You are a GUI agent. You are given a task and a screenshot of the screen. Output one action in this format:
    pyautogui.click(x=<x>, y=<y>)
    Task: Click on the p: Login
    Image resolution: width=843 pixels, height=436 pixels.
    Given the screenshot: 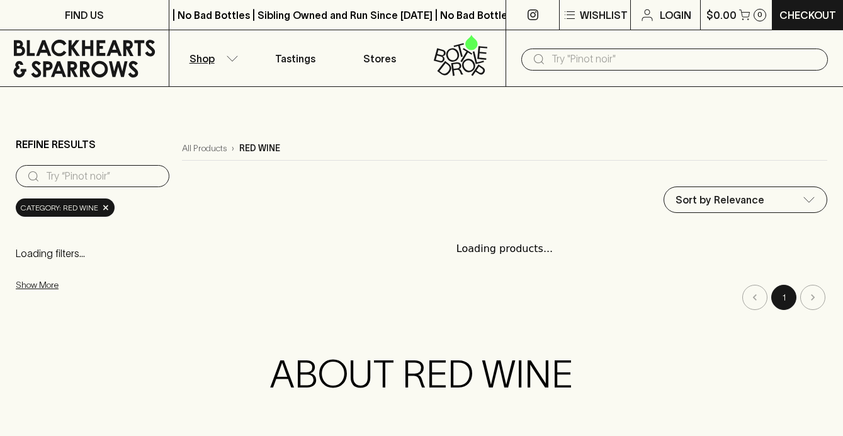 What is the action you would take?
    pyautogui.click(x=675, y=15)
    